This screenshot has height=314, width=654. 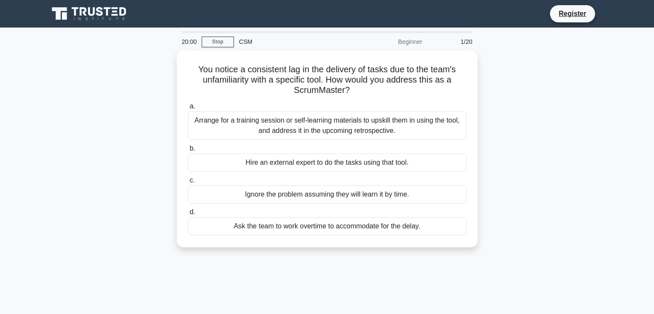 I want to click on div: 1/20, so click(x=453, y=42).